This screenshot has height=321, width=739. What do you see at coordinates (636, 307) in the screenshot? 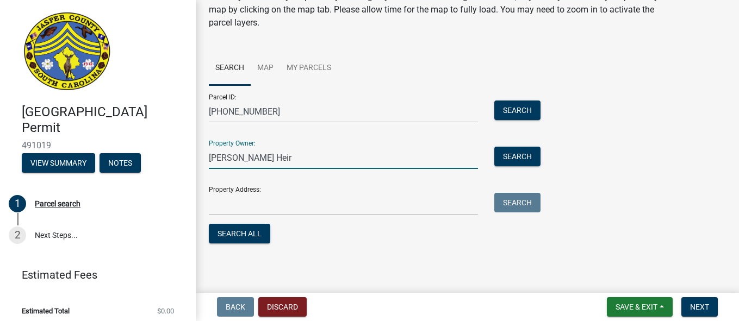
I see `span: Save & Exit` at bounding box center [636, 307].